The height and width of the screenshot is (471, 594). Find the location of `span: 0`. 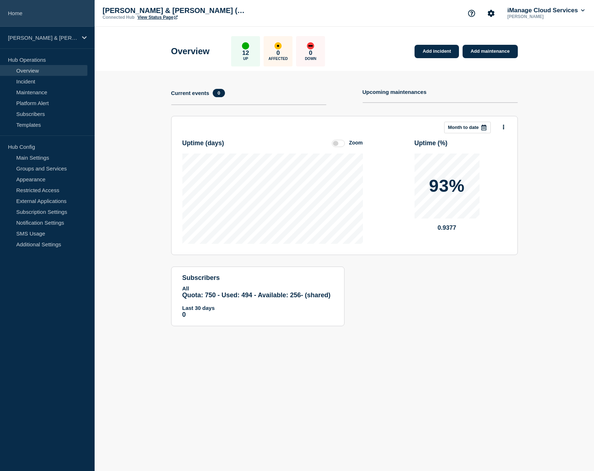

span: 0 is located at coordinates (218, 93).